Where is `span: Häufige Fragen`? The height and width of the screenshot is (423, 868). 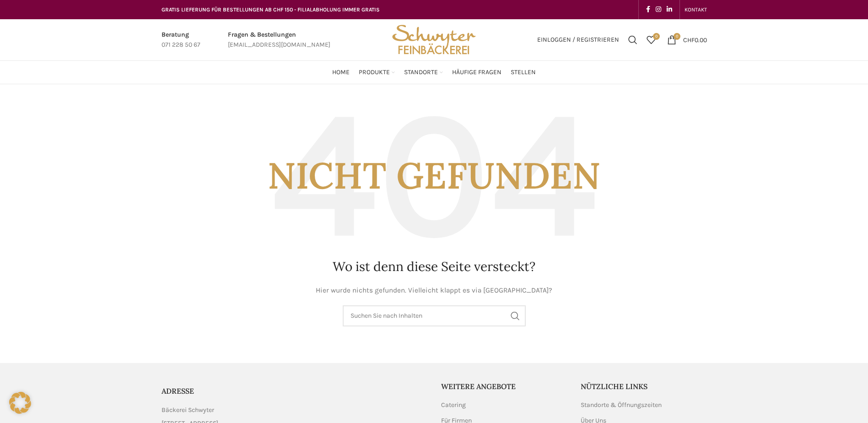 span: Häufige Fragen is located at coordinates (476, 73).